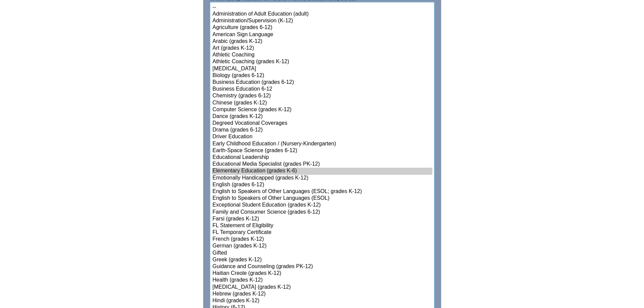 The height and width of the screenshot is (308, 644). Describe the element at coordinates (322, 28) in the screenshot. I see `option: Agriculture (grades 6-12)` at that location.